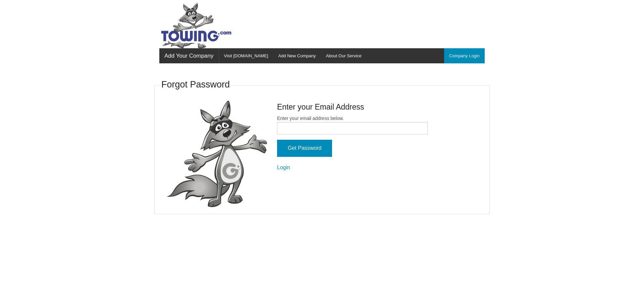 The width and height of the screenshot is (644, 308). Describe the element at coordinates (352, 107) in the screenshot. I see `h4: Enter your Email Address` at that location.